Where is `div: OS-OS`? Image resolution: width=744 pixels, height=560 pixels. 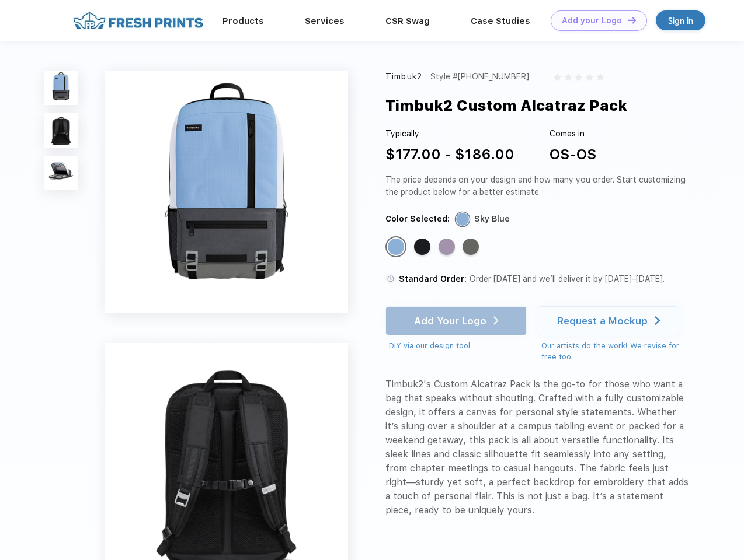
div: OS-OS is located at coordinates (573, 155).